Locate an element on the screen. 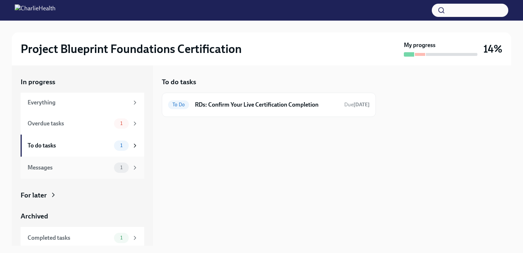  h2: Project Blueprint Foundations Certification is located at coordinates (131, 49).